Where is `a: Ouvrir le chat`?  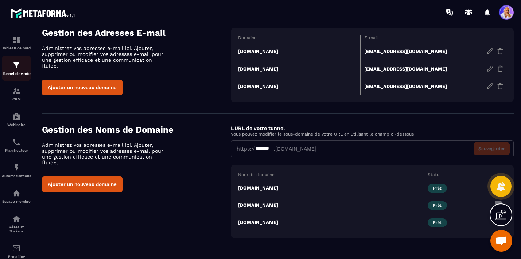 a: Ouvrir le chat is located at coordinates (501, 240).